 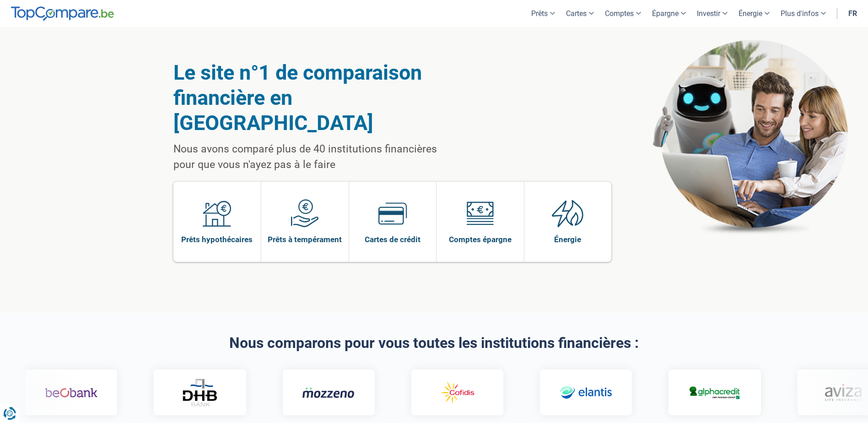 I want to click on img: Énergie, so click(x=568, y=214).